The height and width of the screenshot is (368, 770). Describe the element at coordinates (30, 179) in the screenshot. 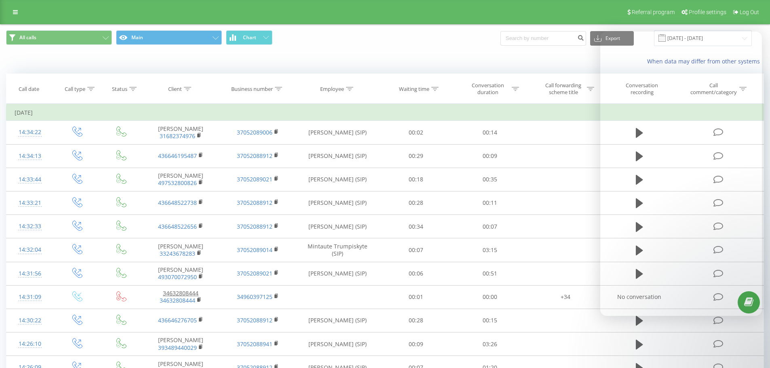

I see `div: 14:33:44` at that location.